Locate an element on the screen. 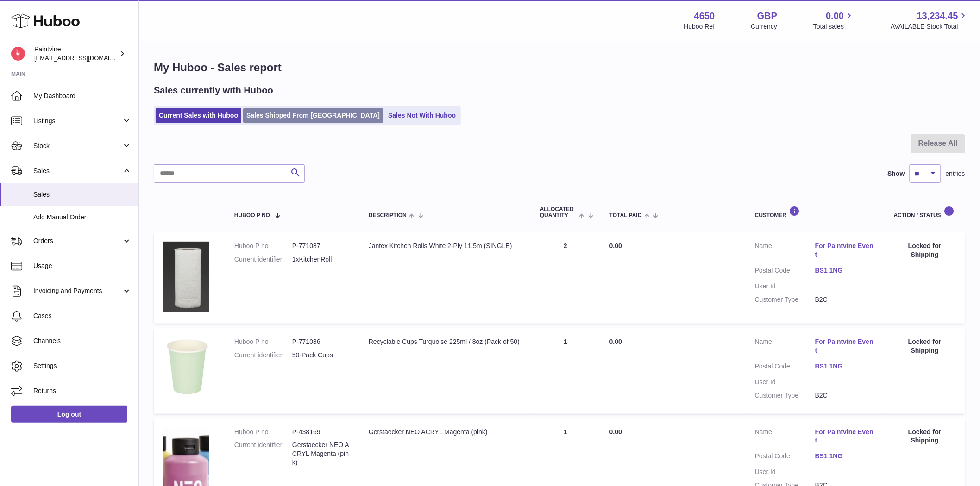 This screenshot has height=486, width=980. div: Jantex Kitchen Rolls White 2-Ply 11.5m (SINGLE) is located at coordinates (445, 246).